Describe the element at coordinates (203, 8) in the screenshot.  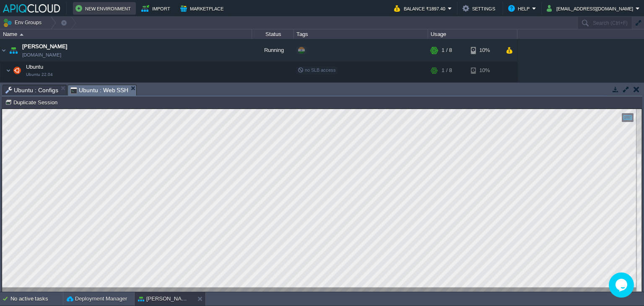
I see `button: Marketplace` at that location.